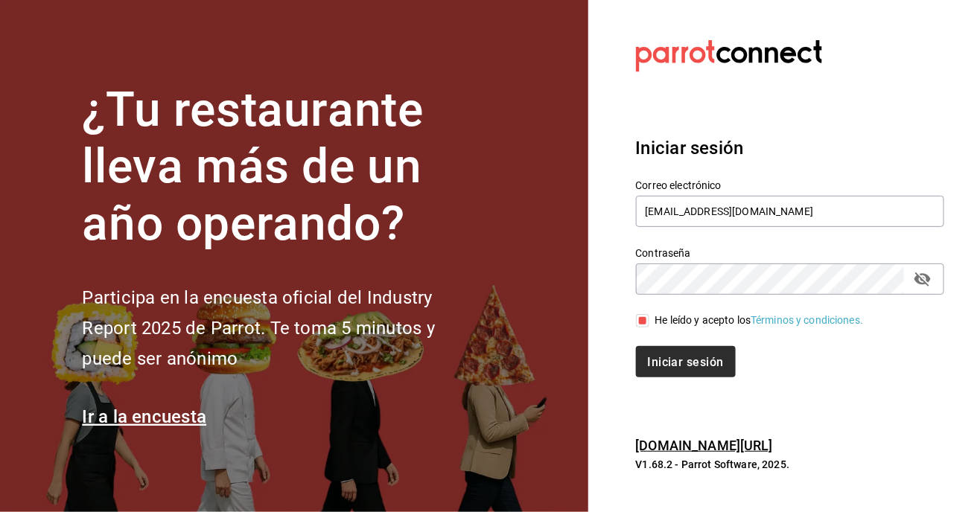  I want to click on font: Términos y condiciones., so click(807, 320).